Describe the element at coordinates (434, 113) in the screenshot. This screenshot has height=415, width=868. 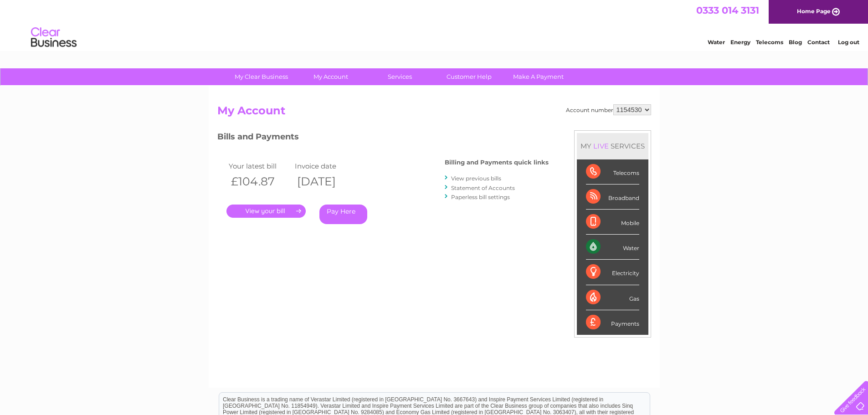
I see `h2: My Account` at that location.